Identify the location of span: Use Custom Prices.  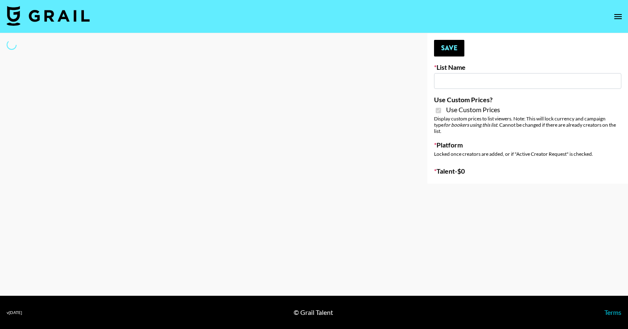
(473, 110).